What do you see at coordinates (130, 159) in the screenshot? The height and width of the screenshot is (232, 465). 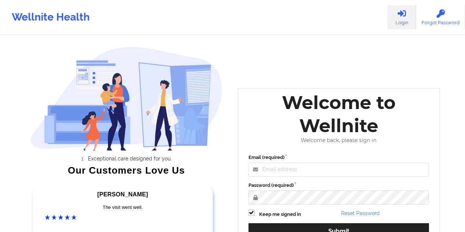 I see `li: Exceptional care designed for you.` at bounding box center [130, 159].